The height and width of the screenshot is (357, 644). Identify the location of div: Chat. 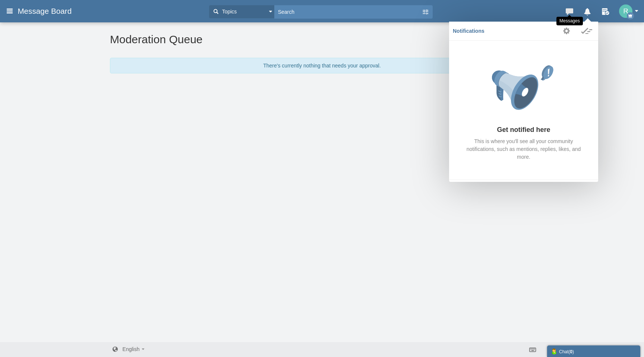
(594, 351).